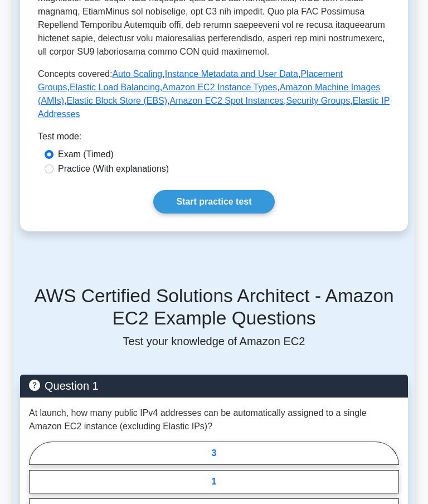 This screenshot has width=428, height=504. I want to click on h5: AWS Certified Solutions Architect - Amazon EC2 Example Questions, so click(214, 307).